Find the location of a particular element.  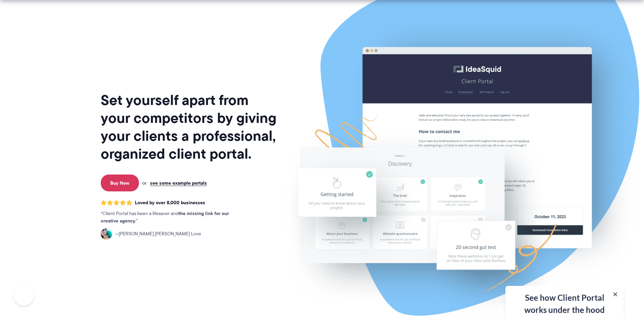

span: or is located at coordinates (144, 183).